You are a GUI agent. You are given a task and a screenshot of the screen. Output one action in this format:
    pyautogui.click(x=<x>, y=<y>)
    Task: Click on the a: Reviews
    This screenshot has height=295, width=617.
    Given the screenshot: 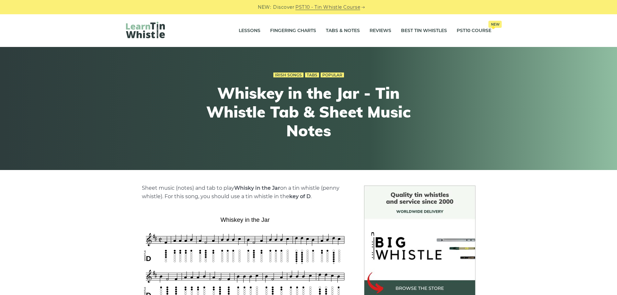 What is the action you would take?
    pyautogui.click(x=380, y=31)
    